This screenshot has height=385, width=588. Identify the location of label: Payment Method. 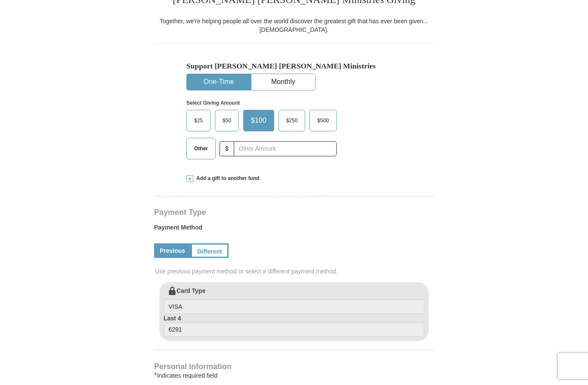
(294, 230).